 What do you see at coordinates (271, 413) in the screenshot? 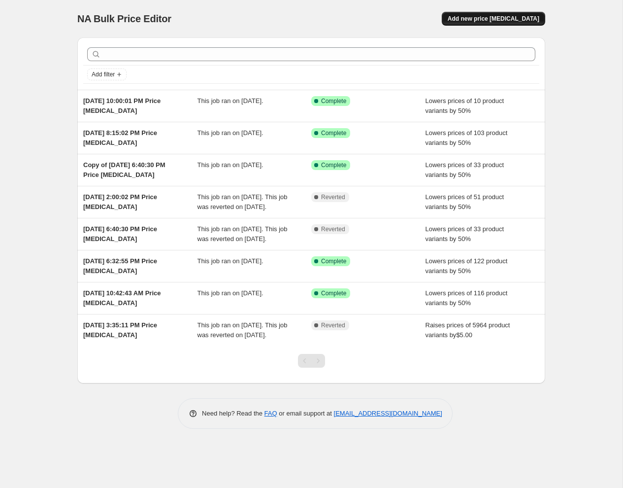
I see `a: FAQ` at bounding box center [271, 413].